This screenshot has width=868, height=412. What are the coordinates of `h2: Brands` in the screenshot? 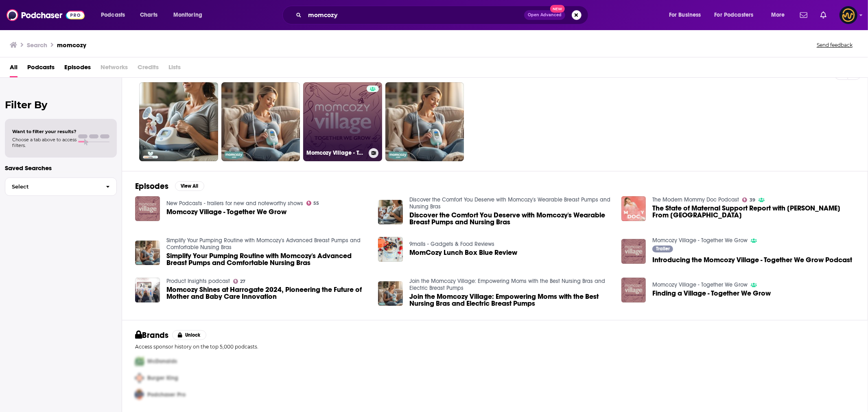 It's located at (152, 335).